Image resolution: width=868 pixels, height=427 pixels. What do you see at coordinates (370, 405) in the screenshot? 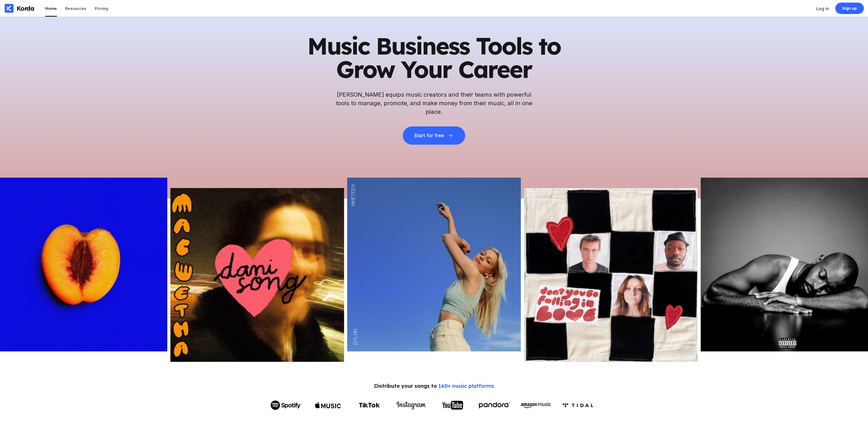
I see `img: TikTok` at bounding box center [370, 405].